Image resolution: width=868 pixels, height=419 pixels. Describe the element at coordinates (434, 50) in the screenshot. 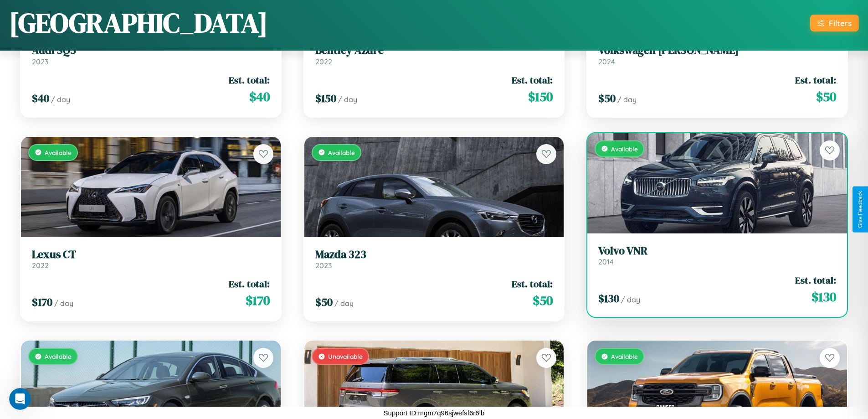

I see `h3: Bentley Azure` at that location.